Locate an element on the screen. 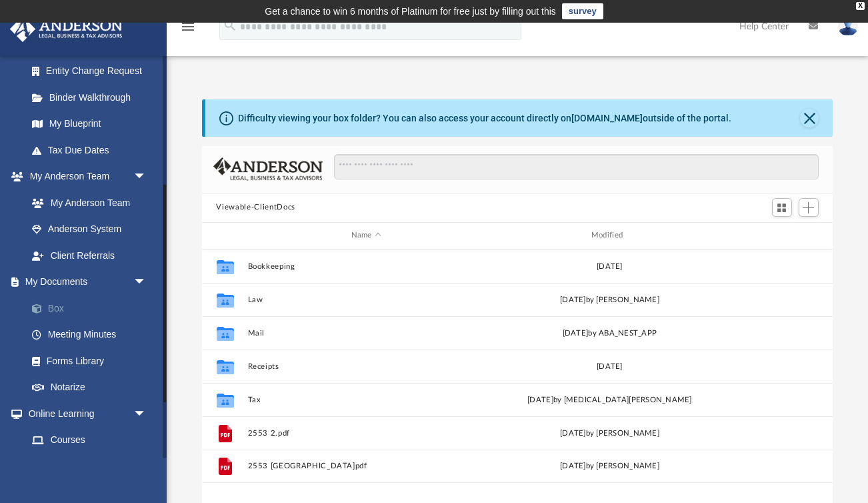 This screenshot has height=503, width=868. button: Viewable-ClientDocs is located at coordinates (255, 208).